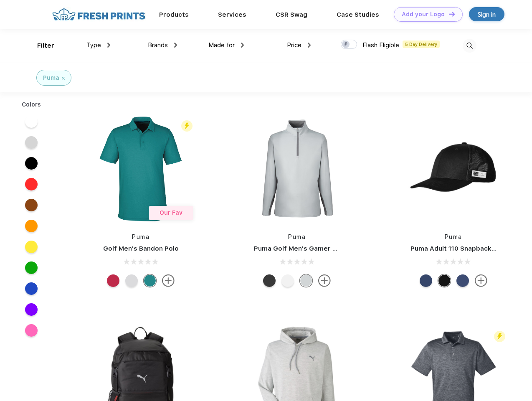 This screenshot has height=401, width=532. What do you see at coordinates (32, 104) in the screenshot?
I see `div: Colors` at bounding box center [32, 104].